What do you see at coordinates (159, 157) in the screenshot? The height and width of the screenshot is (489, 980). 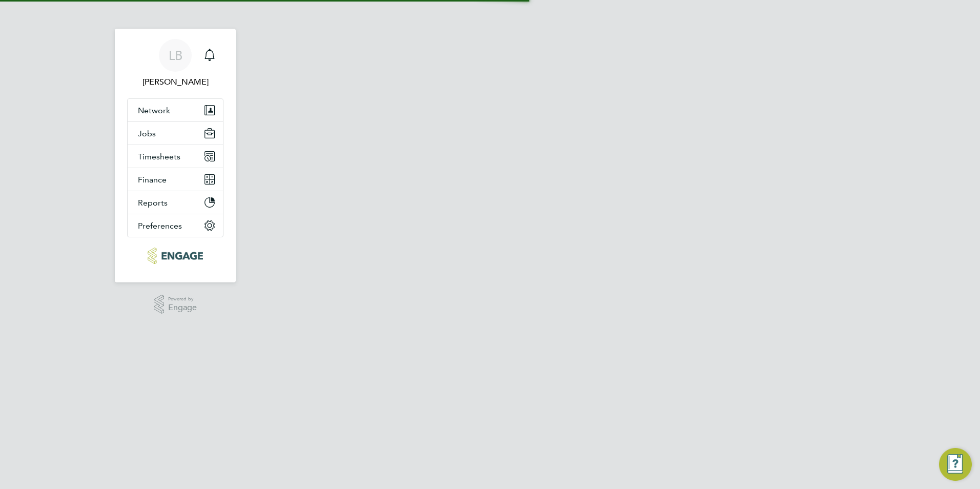 I see `span: Timesheets` at bounding box center [159, 157].